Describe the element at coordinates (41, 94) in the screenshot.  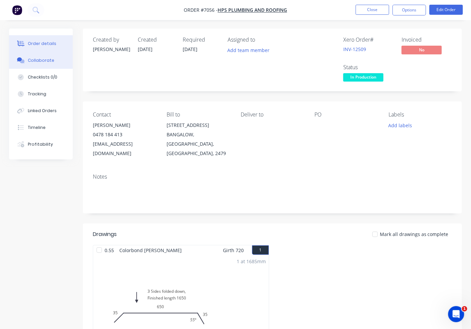
I see `button: Tracking` at that location.